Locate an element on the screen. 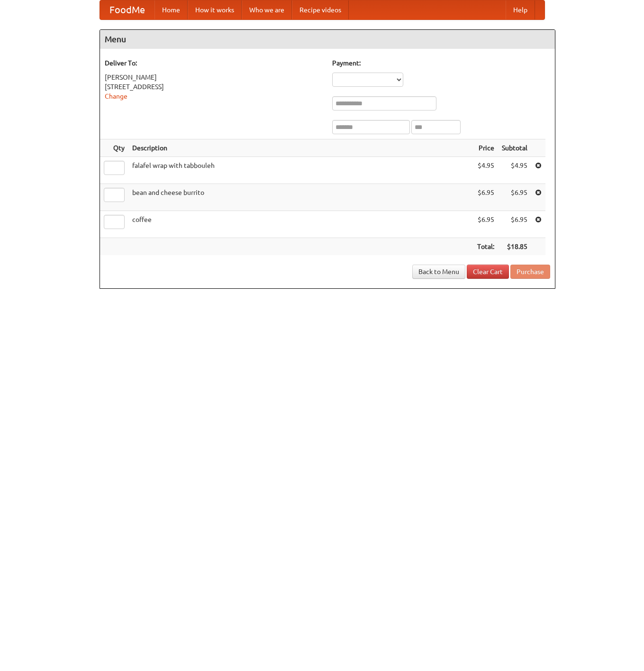 The image size is (644, 671). a: How it works is located at coordinates (215, 10).